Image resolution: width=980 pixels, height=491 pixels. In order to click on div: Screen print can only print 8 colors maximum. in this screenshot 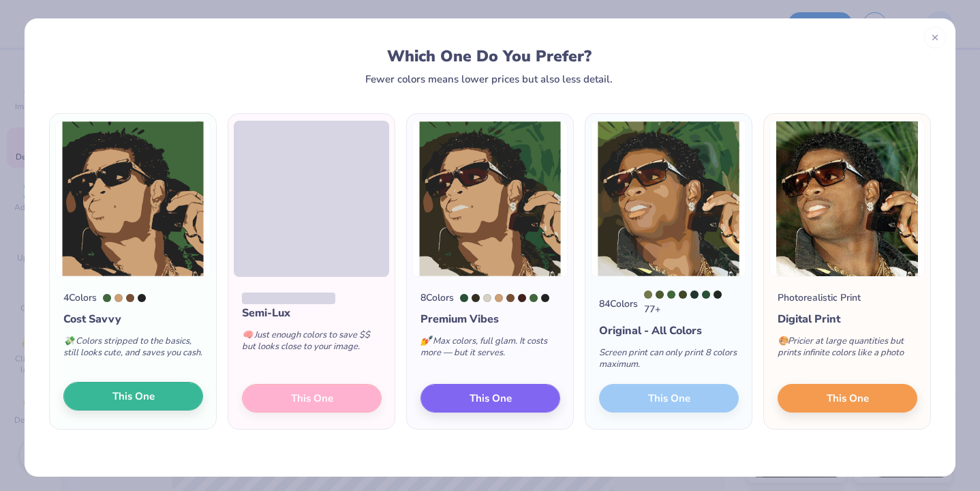, I will do `click(668, 361)`.